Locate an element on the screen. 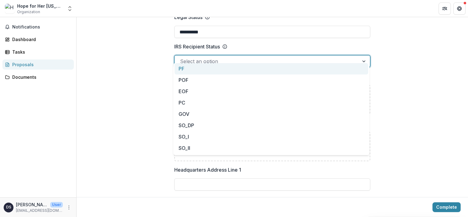  p: IRS Recipient Status is located at coordinates (197, 47).